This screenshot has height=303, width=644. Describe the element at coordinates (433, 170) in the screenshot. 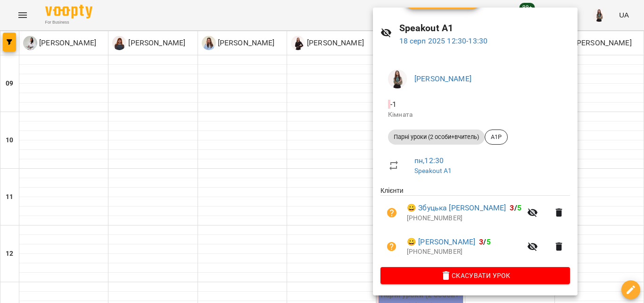

I see `a: Speakout A1` at that location.